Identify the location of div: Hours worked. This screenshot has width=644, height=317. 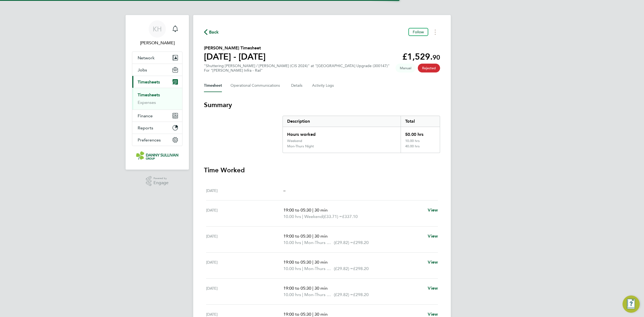
(341, 133).